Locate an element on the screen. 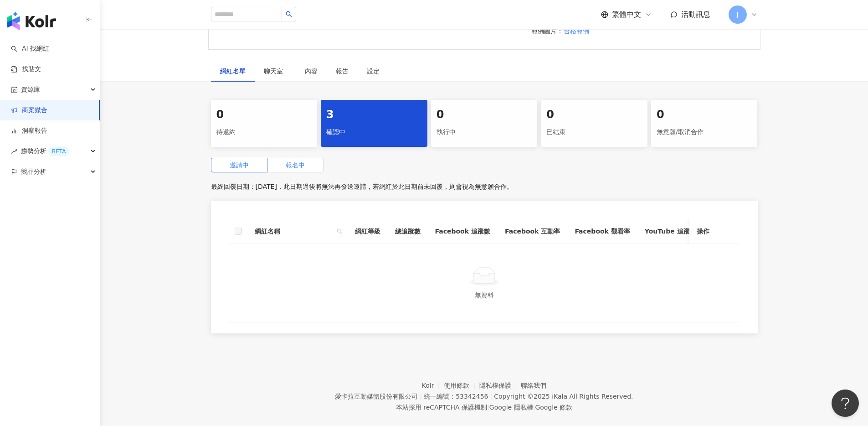 The width and height of the screenshot is (868, 426). th: YouTube 追蹤數 is located at coordinates (671, 231).